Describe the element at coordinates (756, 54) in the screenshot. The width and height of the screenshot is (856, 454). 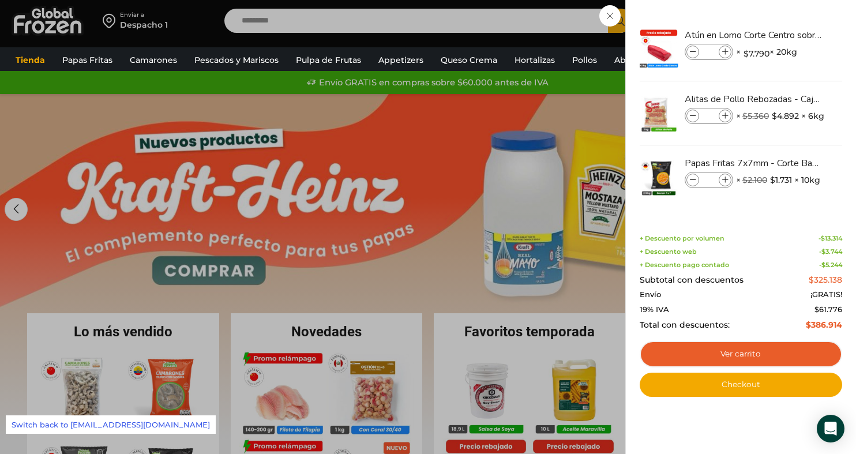
I see `bdi: 7.790` at that location.